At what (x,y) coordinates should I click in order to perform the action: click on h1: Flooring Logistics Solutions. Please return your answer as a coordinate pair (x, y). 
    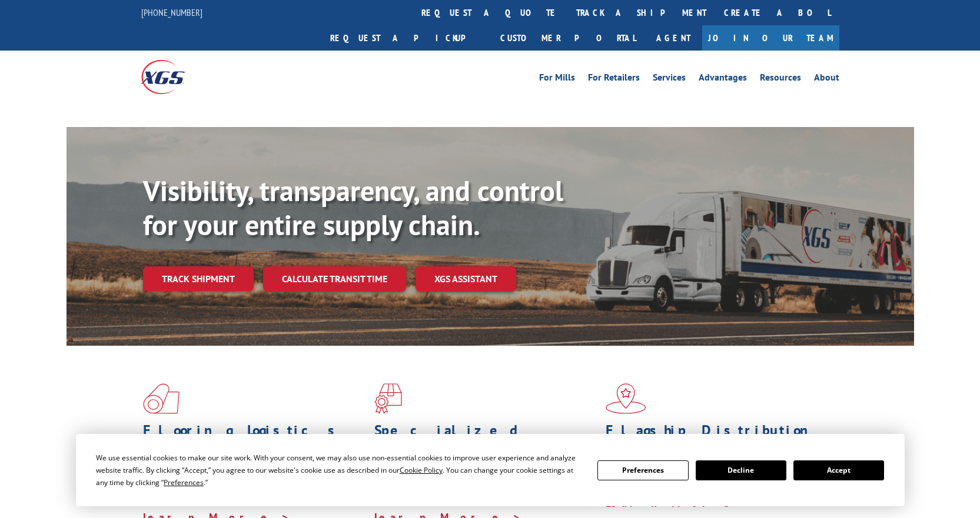
    Looking at the image, I should click on (254, 441).